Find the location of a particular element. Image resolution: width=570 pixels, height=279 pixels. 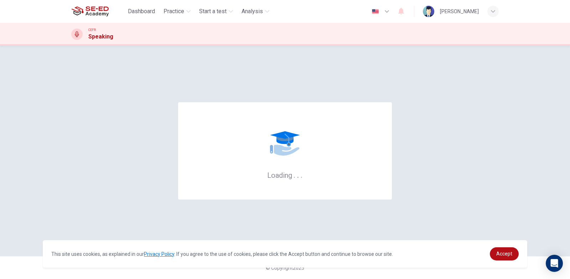

a: Privacy Policy is located at coordinates (159, 254).